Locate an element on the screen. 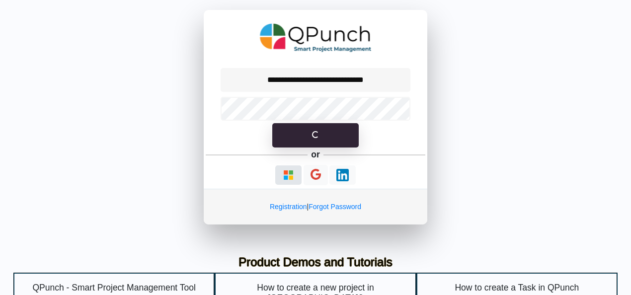 Image resolution: width=631 pixels, height=295 pixels. h5: QPunch - Smart Project Management Tool is located at coordinates (114, 288).